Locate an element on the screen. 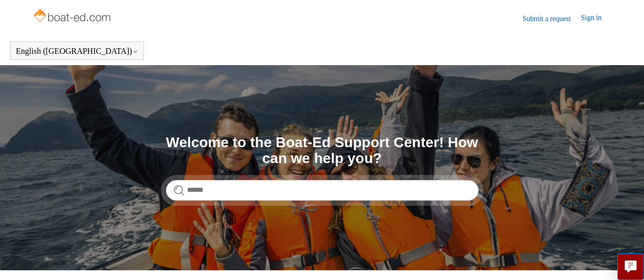 This screenshot has width=644, height=280. h1: Welcome to the Boat-Ed Support Center! How can we help you? is located at coordinates (322, 151).